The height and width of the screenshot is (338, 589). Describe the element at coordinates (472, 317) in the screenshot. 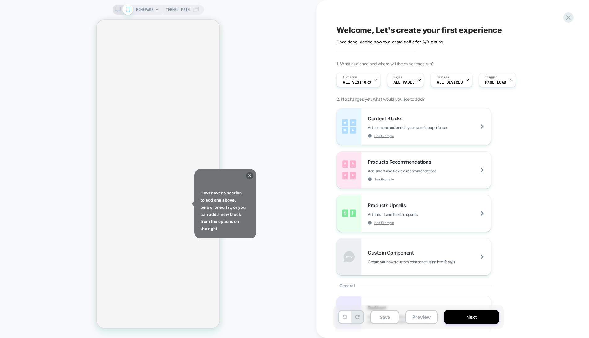

I see `button: Next` at that location.